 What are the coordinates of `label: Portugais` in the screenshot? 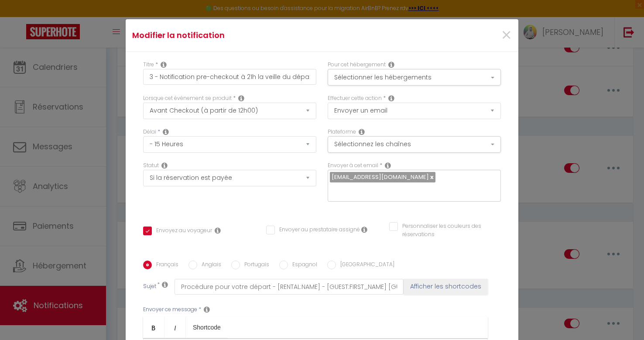 It's located at (254, 266).